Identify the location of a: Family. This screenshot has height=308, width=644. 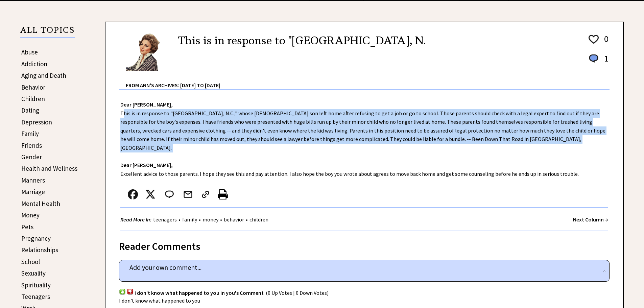
(30, 133).